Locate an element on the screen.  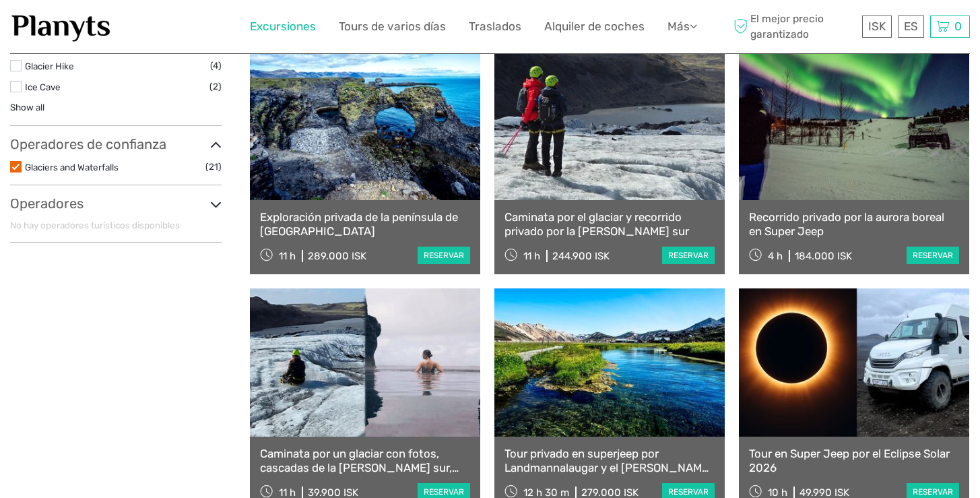
div: ES is located at coordinates (910, 26).